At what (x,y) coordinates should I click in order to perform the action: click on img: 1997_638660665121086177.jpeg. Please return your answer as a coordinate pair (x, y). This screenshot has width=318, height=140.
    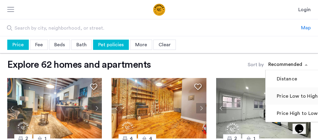
    Looking at the image, I should click on (159, 109).